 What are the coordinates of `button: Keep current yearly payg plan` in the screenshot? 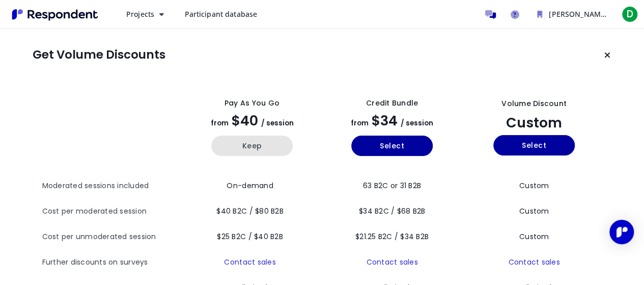 It's located at (252, 146).